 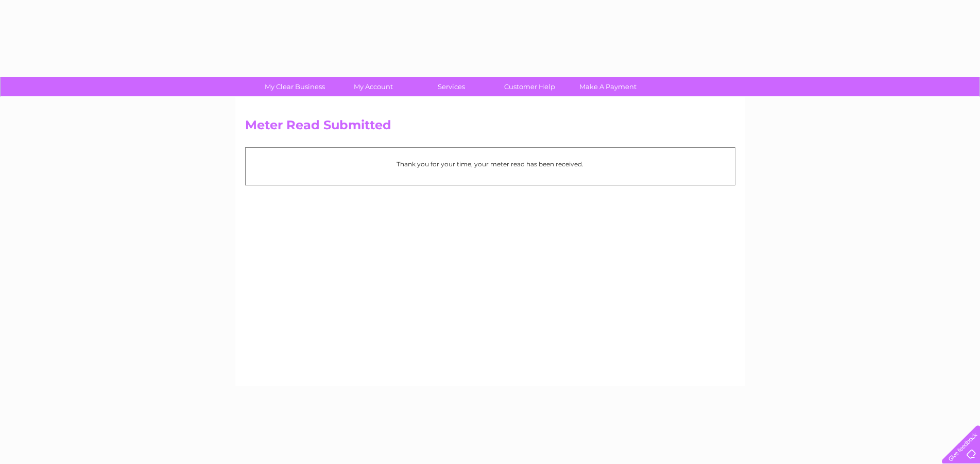 What do you see at coordinates (294, 87) in the screenshot?
I see `a: My Clear Business` at bounding box center [294, 87].